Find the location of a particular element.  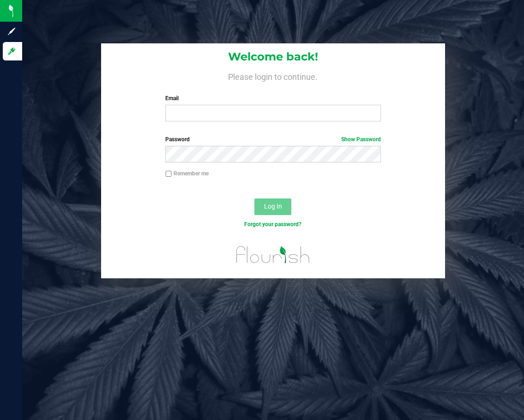

h1: Welcome back! is located at coordinates (273, 57).